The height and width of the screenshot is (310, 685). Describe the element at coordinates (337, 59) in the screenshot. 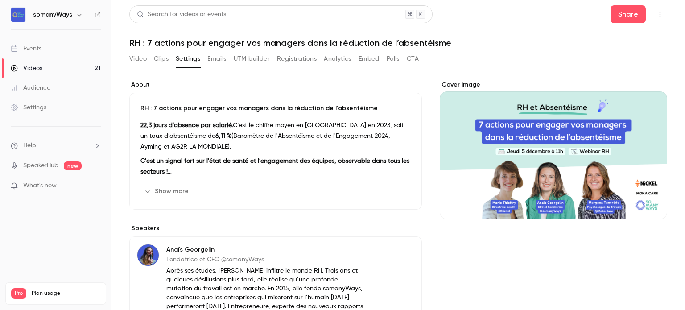

I see `button: Analytics` at that location.